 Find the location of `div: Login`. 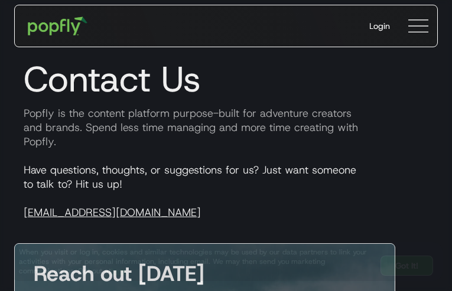

div: Login is located at coordinates (379, 26).